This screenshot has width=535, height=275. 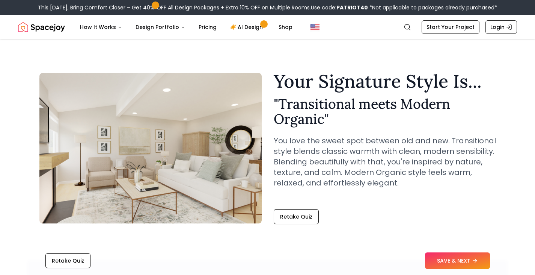 What do you see at coordinates (451, 27) in the screenshot?
I see `a: Start Your Project` at bounding box center [451, 27].